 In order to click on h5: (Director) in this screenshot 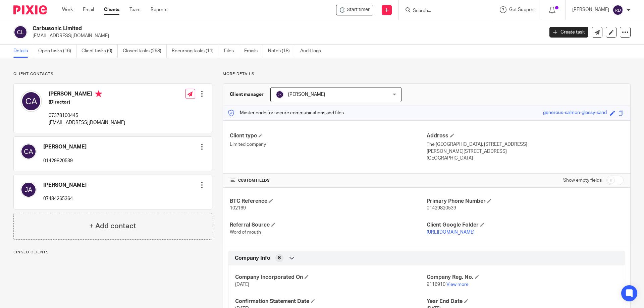, I will do `click(87, 102)`.